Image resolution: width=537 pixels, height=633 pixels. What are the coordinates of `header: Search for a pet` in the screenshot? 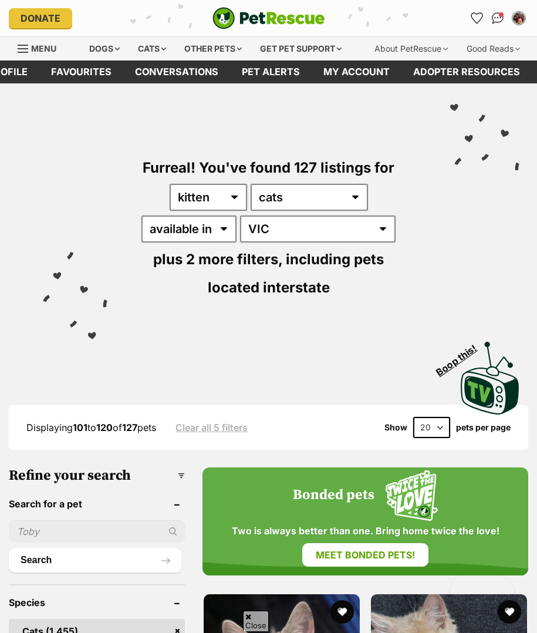 It's located at (97, 504).